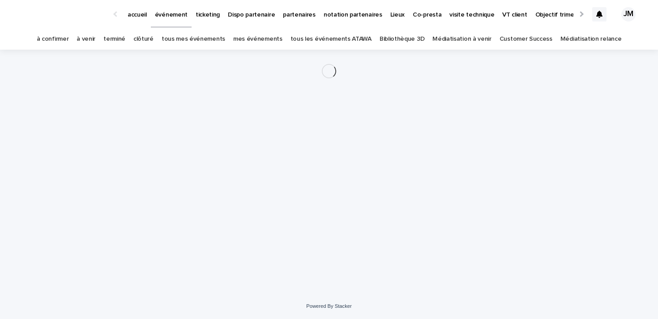 This screenshot has width=658, height=319. What do you see at coordinates (328, 306) in the screenshot?
I see `a: Powered By Stacker` at bounding box center [328, 306].